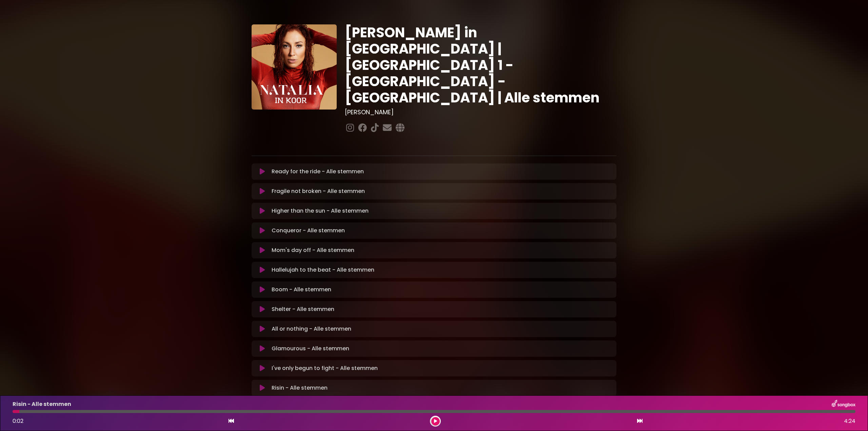 This screenshot has width=868, height=431. Describe the element at coordinates (318, 191) in the screenshot. I see `p: Fragile not broken - Alle stemmen` at that location.